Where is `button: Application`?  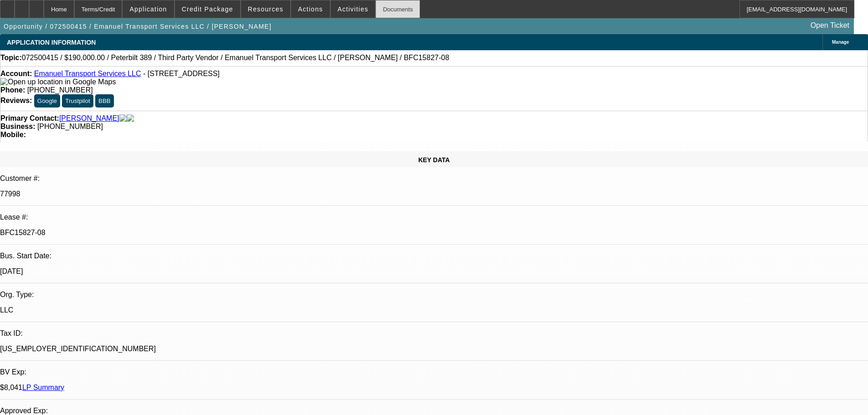 button: Application is located at coordinates (148, 9).